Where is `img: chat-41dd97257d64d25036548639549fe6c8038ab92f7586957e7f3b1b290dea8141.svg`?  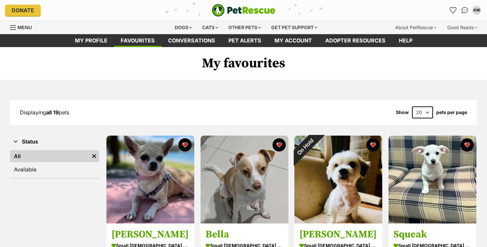
img: chat-41dd97257d64d25036548639549fe6c8038ab92f7586957e7f3b1b290dea8141.svg is located at coordinates (465, 10).